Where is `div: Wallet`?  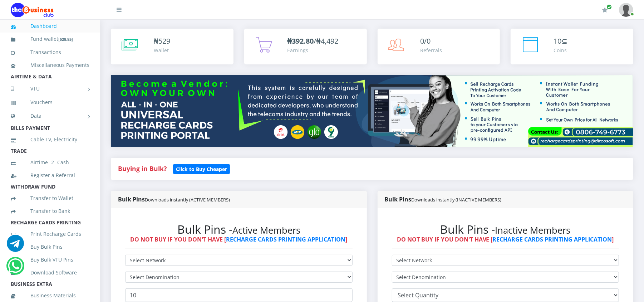 div: Wallet is located at coordinates (162, 50).